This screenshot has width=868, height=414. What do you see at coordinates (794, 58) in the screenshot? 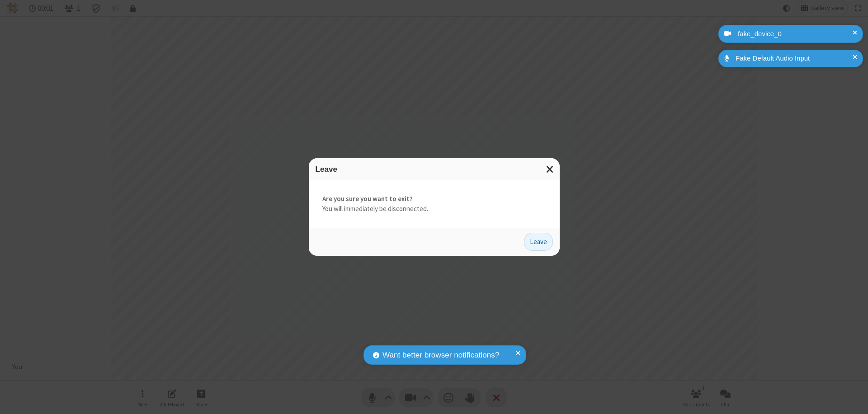
I see `div: Fake Default Audio Input` at bounding box center [794, 58].